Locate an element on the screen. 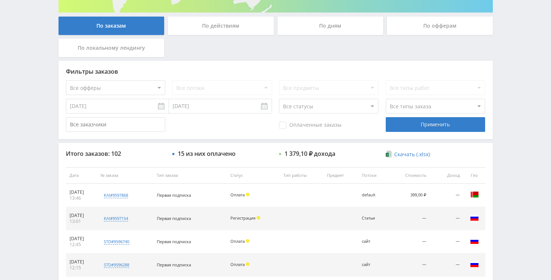 The image size is (551, 280). span: Оплаченные заказы is located at coordinates (310, 125).